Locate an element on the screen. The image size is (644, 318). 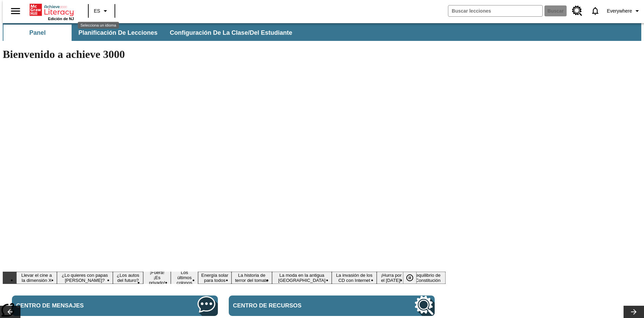
button: Diapositiva 7 La historia de terror del tomate is located at coordinates (252, 278).